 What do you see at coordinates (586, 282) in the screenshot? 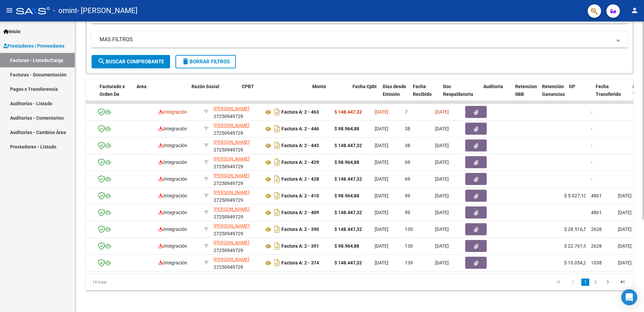
I see `a: 1` at bounding box center [586, 282].